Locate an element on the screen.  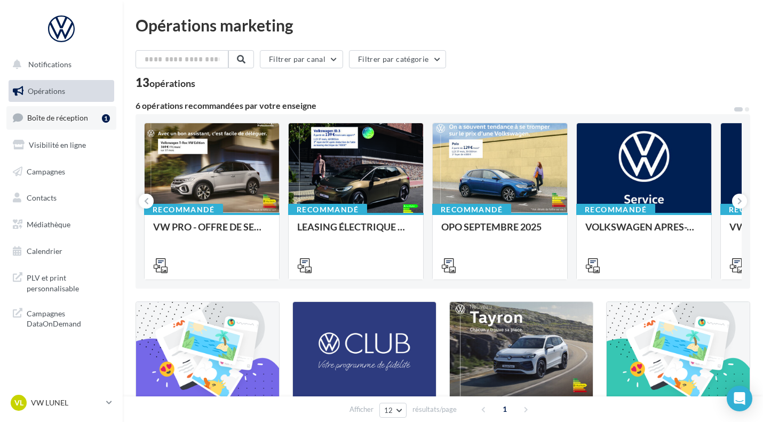
span: Notifications is located at coordinates (50, 64).